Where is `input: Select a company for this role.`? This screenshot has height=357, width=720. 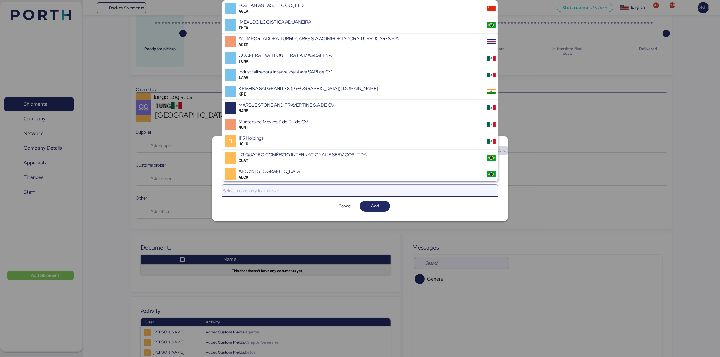 input: Select a company for this role. is located at coordinates (355, 191).